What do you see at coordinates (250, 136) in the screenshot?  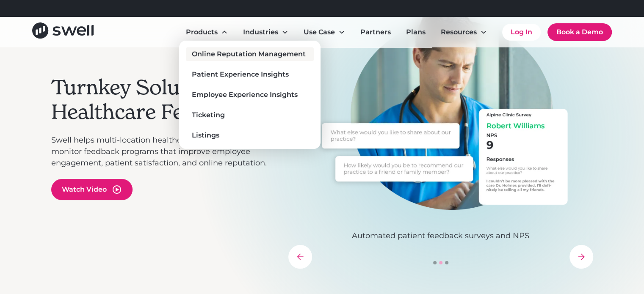 I see `a: Listings` at bounding box center [250, 136].